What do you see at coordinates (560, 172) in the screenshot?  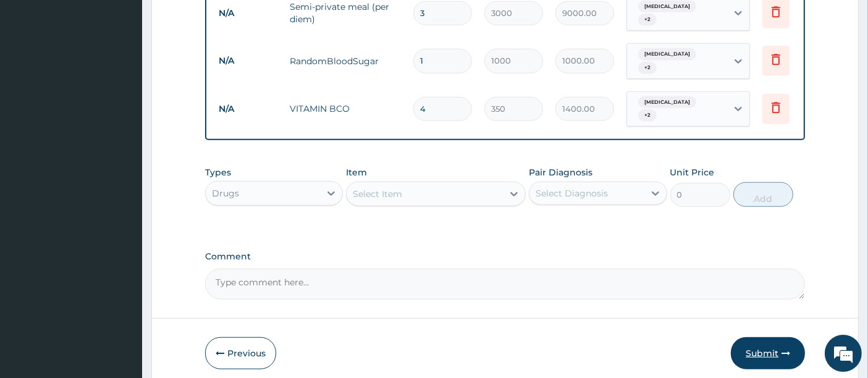 I see `label: Pair Diagnosis` at bounding box center [560, 172].